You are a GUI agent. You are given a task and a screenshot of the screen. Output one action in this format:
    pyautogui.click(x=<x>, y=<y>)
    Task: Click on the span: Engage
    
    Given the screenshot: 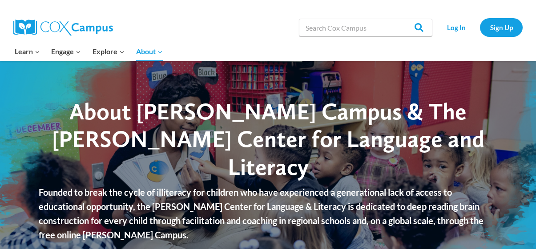 What is the action you would take?
    pyautogui.click(x=66, y=52)
    